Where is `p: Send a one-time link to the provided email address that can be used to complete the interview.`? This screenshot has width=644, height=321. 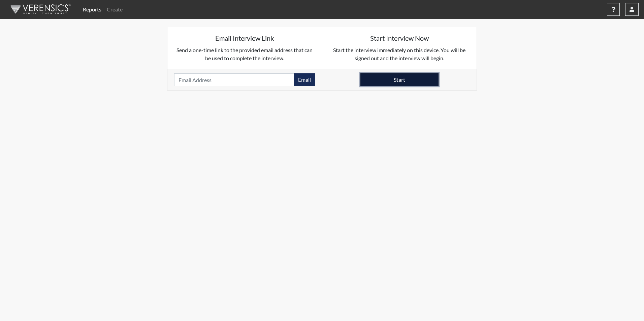 p: Send a one-time link to the provided email address that can be used to complete the interview. is located at coordinates (245, 54).